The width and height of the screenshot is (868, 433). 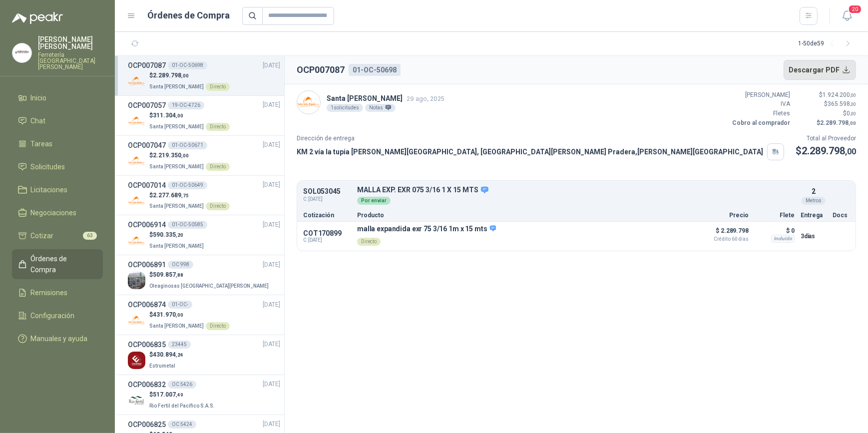 I want to click on span: 2.219.350, so click(x=171, y=156).